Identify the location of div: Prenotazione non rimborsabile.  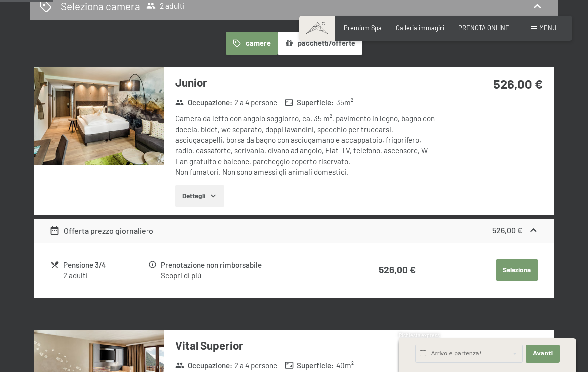
(251, 265).